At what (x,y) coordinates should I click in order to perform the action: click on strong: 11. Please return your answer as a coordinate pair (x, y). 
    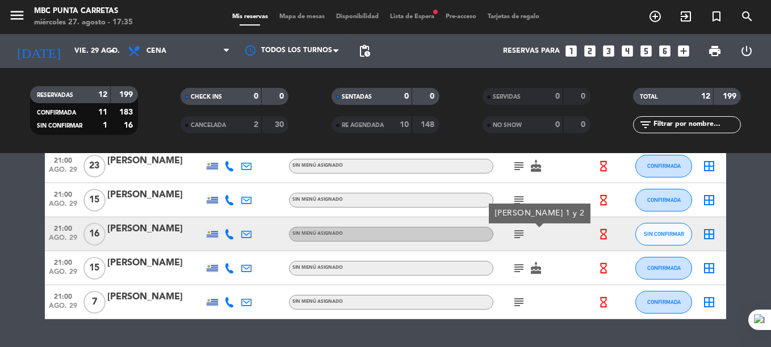
    Looking at the image, I should click on (103, 112).